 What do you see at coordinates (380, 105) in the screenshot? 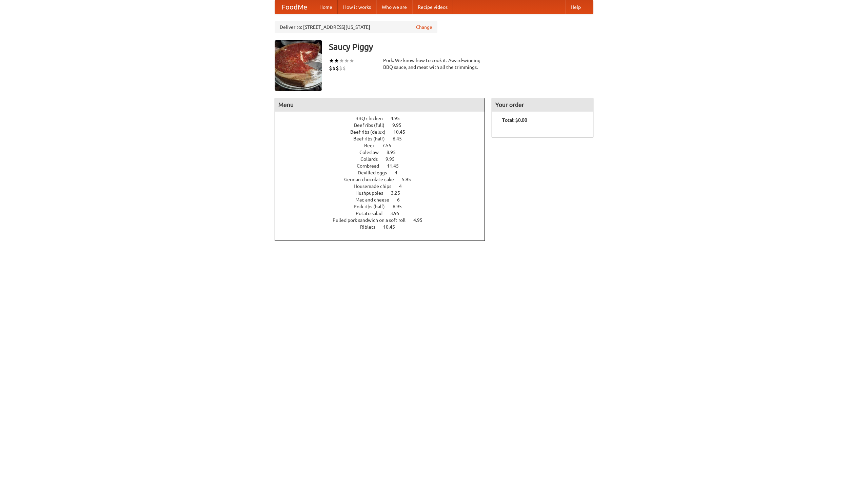
I see `h4: Menu` at bounding box center [380, 105].